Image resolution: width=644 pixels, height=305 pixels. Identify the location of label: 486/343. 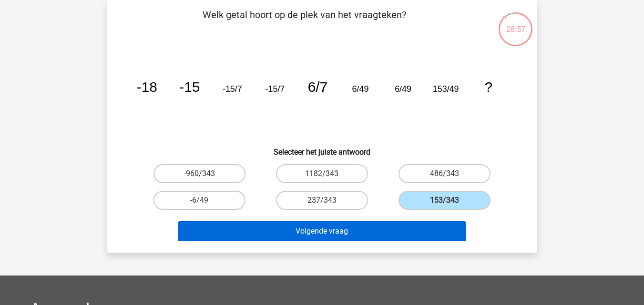
(444, 173).